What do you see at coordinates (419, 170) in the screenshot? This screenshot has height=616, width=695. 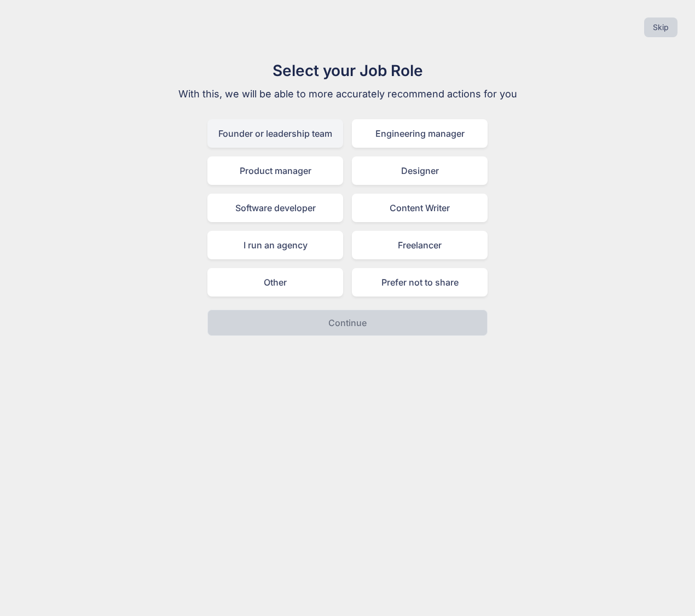 I see `div: Designer` at bounding box center [419, 170].